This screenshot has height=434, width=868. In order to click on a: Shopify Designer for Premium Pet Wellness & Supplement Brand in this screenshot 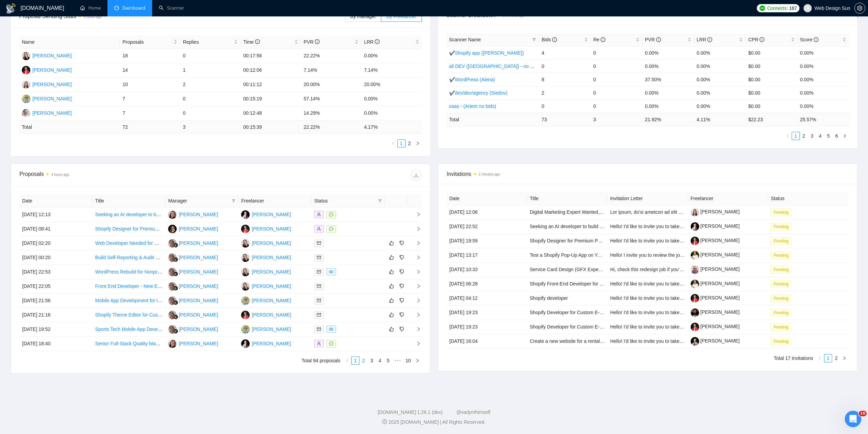, I will do `click(599, 241)`.